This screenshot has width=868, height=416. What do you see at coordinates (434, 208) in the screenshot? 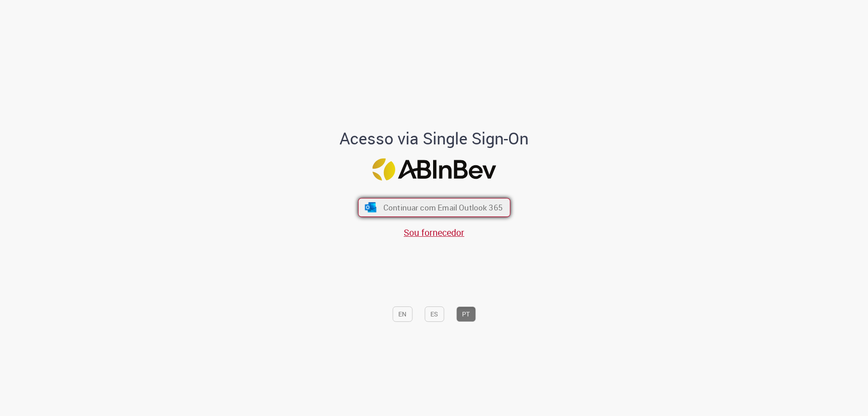
I see `button: ícone Azure/Microsoft 360 Continuar com Email Outlook 365` at bounding box center [434, 208].